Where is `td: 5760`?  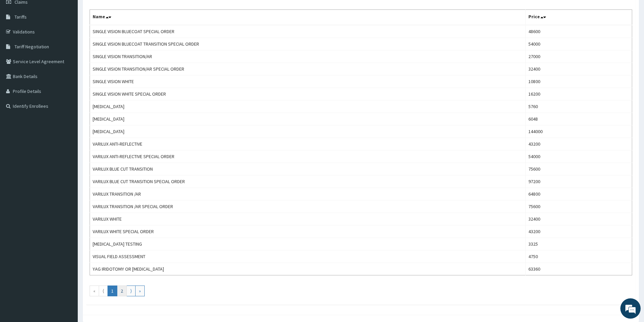
td: 5760 is located at coordinates (579, 106).